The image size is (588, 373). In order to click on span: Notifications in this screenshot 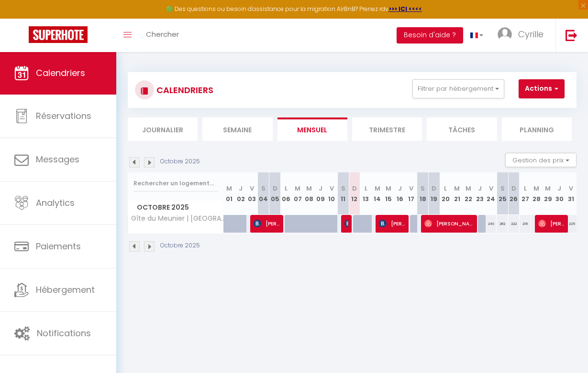, I will do `click(63, 333)`.